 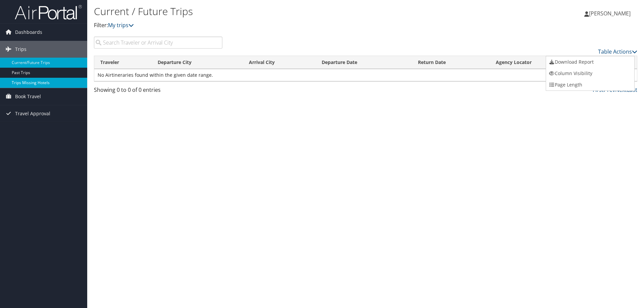 I want to click on a: Download Report, so click(x=590, y=62).